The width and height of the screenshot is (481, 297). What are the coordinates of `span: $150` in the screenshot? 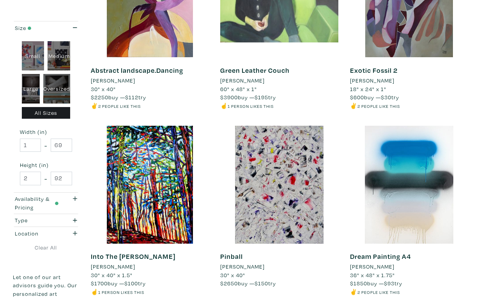 It's located at (261, 283).